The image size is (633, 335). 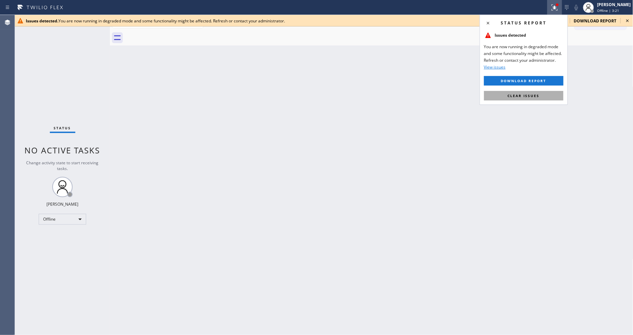 What do you see at coordinates (284, 21) in the screenshot?
I see `div: You are now running in degraded mode and some functionality might be affected. Refresh or contact...` at bounding box center [284, 21].